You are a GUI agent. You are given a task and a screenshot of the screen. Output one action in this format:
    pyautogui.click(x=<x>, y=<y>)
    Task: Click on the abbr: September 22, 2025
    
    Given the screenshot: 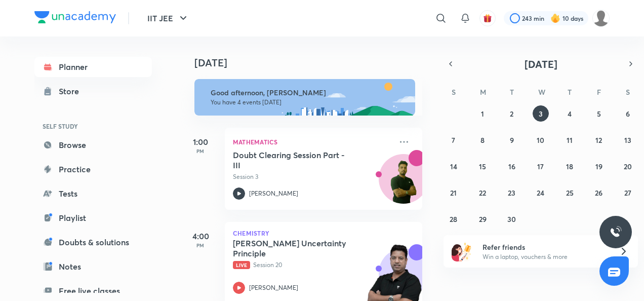 What is the action you would take?
    pyautogui.click(x=483, y=193)
    